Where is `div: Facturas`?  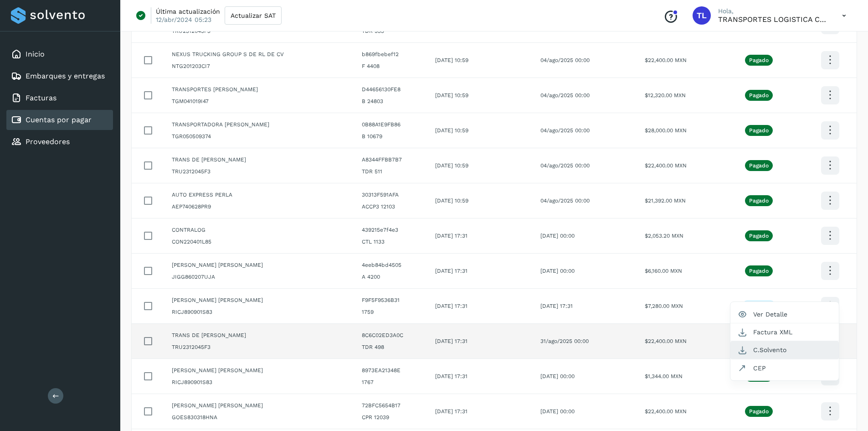 div: Facturas is located at coordinates (60, 98).